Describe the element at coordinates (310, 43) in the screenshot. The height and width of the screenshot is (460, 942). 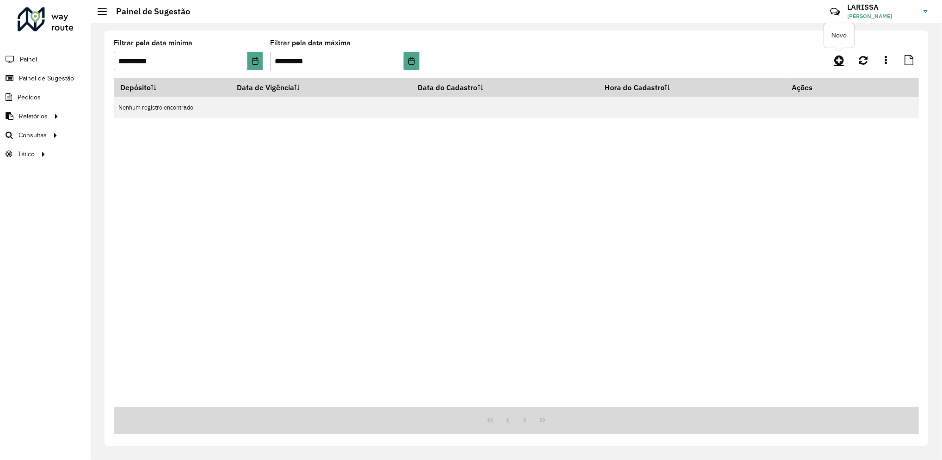
I see `label: Filtrar pela data máxima` at that location.